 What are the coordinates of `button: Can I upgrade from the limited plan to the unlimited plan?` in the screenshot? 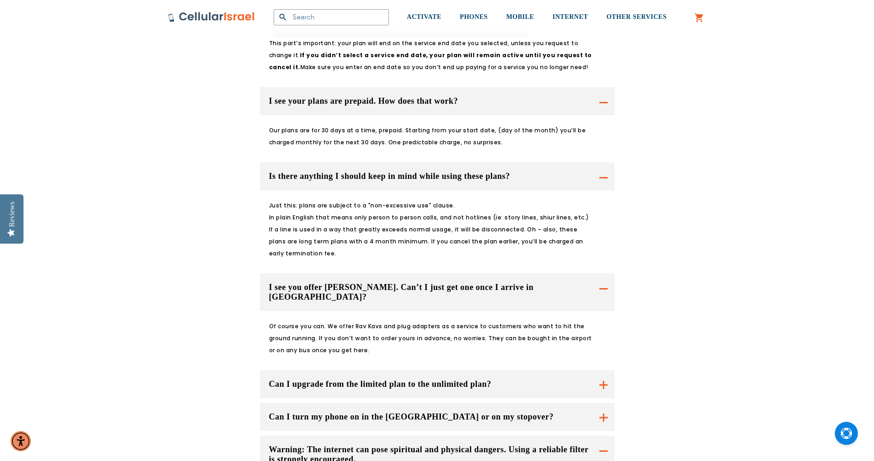 It's located at (437, 384).